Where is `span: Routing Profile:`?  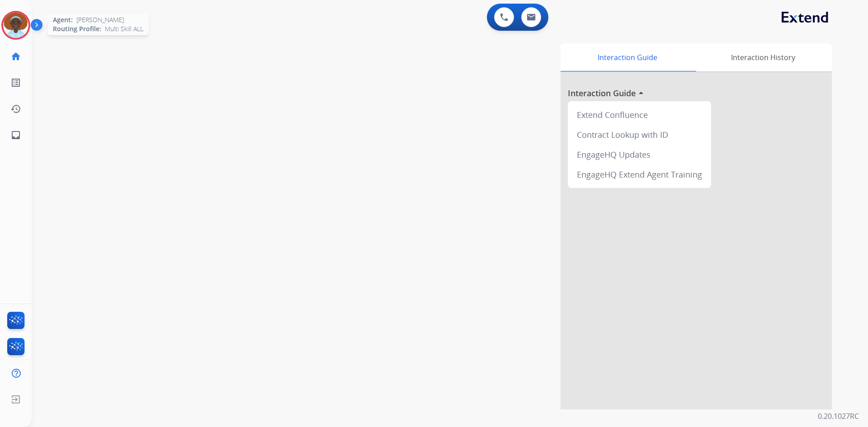 span: Routing Profile: is located at coordinates (77, 29).